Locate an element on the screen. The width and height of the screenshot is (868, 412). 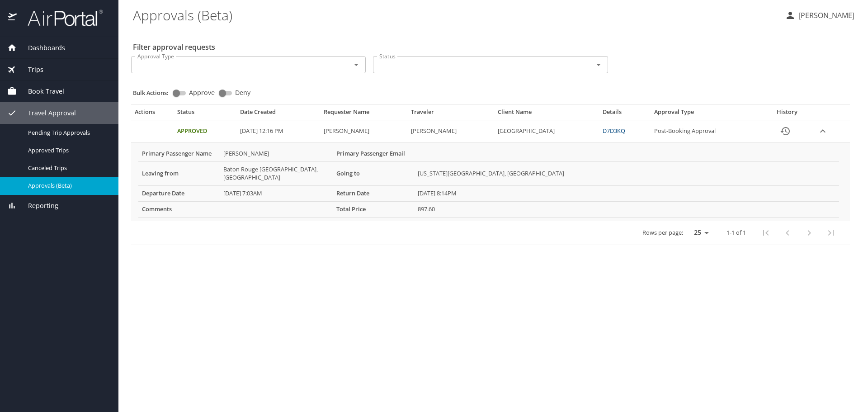
h2: Filter approval requests is located at coordinates (174, 47).